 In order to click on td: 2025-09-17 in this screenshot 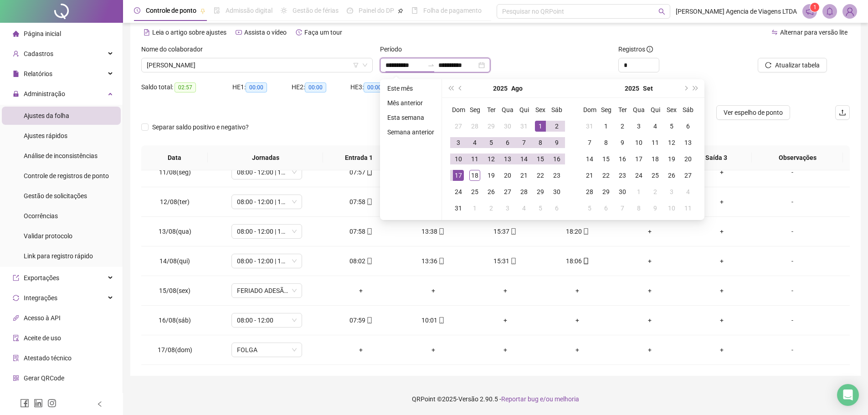, I will do `click(639, 159)`.